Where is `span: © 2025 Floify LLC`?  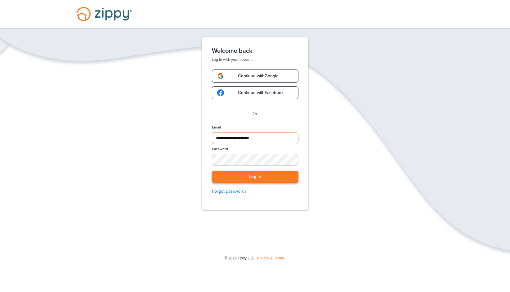 span: © 2025 Floify LLC is located at coordinates (239, 258).